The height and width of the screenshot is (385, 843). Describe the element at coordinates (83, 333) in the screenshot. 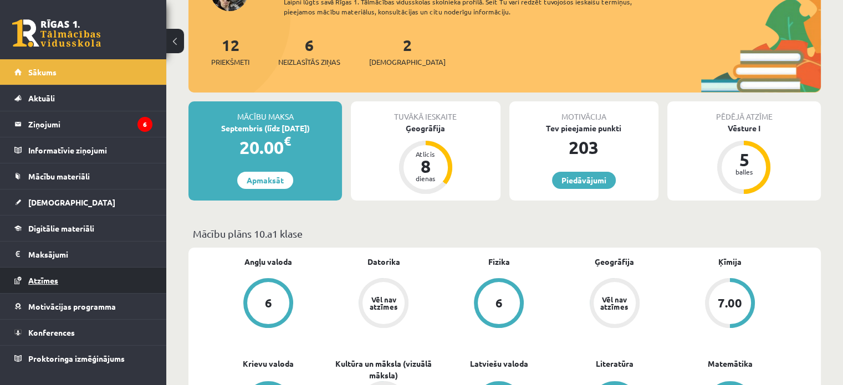

I see `a: Konferences` at that location.